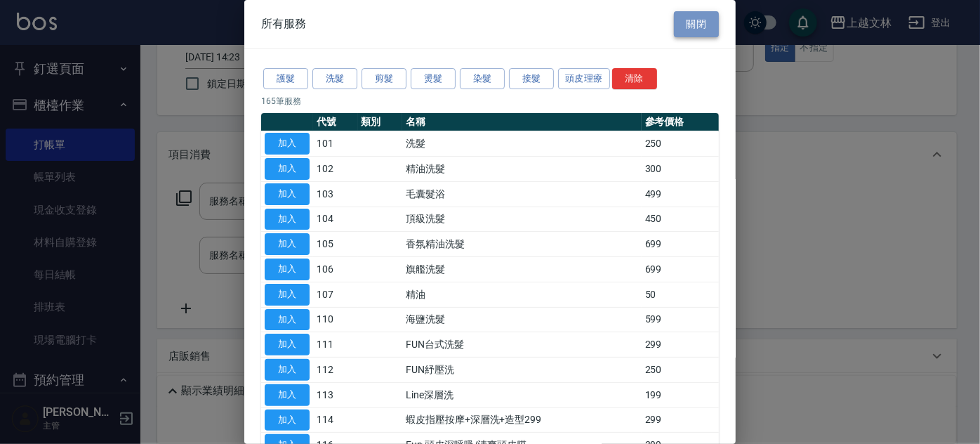 This screenshot has height=444, width=980. I want to click on td: Line深層洗, so click(522, 395).